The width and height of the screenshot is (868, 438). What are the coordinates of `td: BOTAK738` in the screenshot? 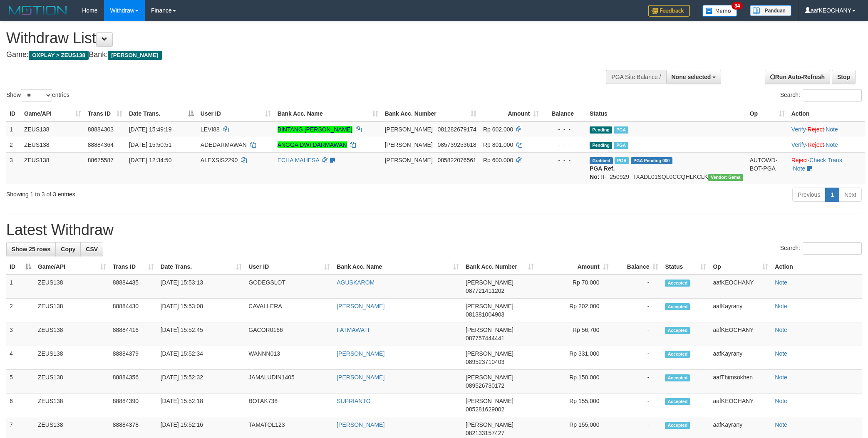 It's located at (289, 405).